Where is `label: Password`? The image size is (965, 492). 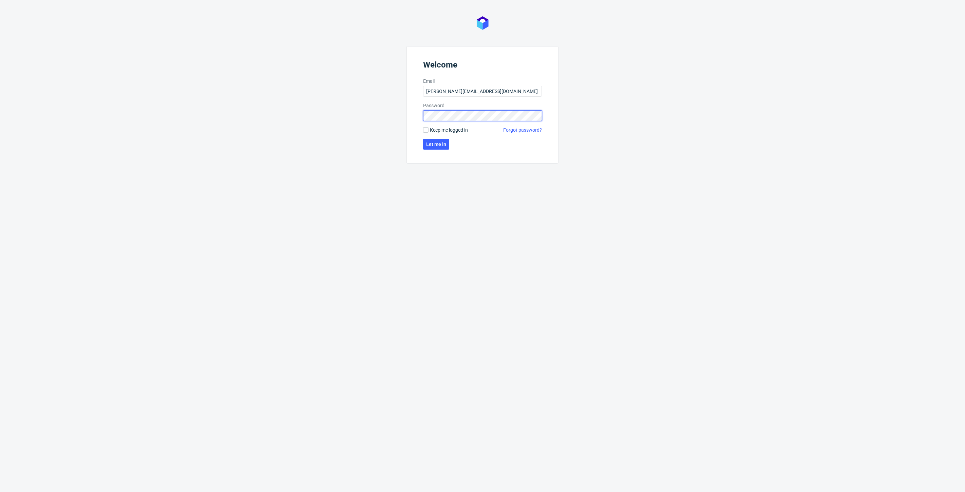
label: Password is located at coordinates (483, 106).